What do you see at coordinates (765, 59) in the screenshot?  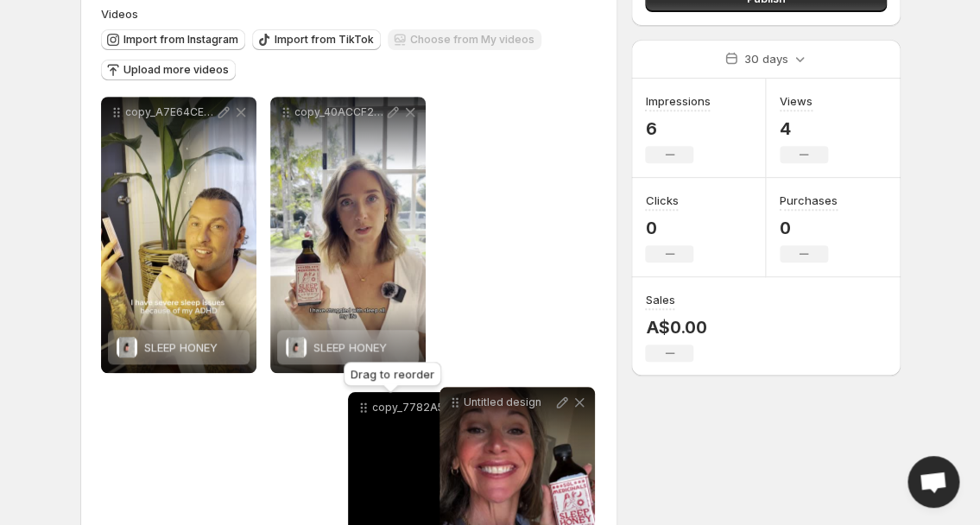 I see `p: 30 days` at bounding box center [765, 59].